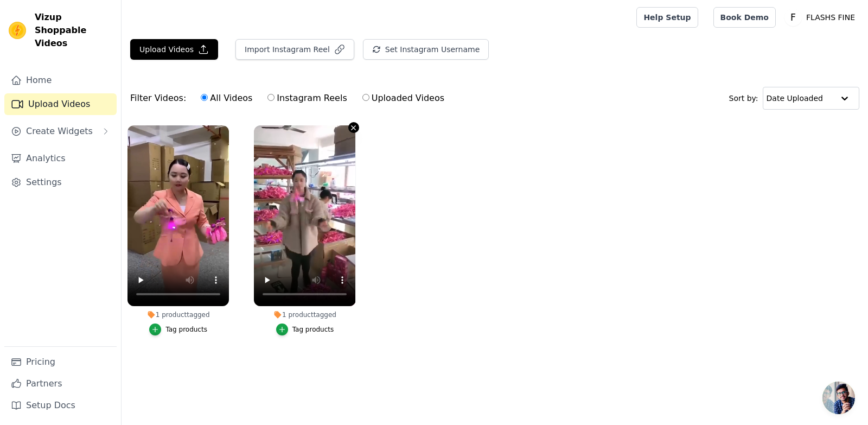 This screenshot has width=868, height=425. What do you see at coordinates (426, 49) in the screenshot?
I see `button: Set Instagram Username` at bounding box center [426, 49].